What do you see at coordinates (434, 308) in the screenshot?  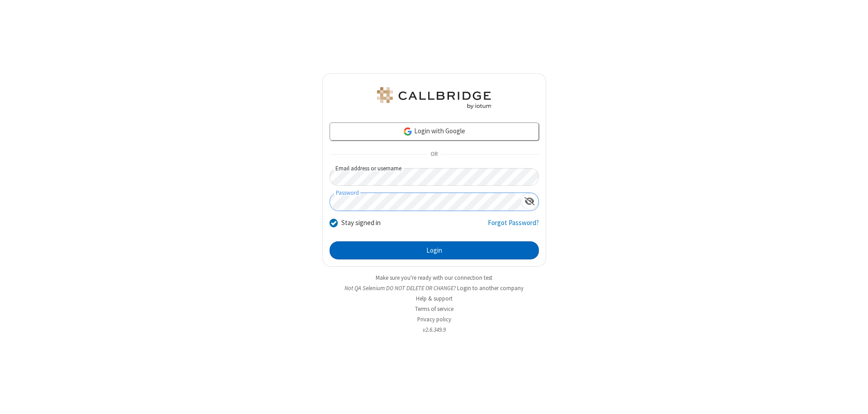 I see `a: Terms of service` at bounding box center [434, 308].